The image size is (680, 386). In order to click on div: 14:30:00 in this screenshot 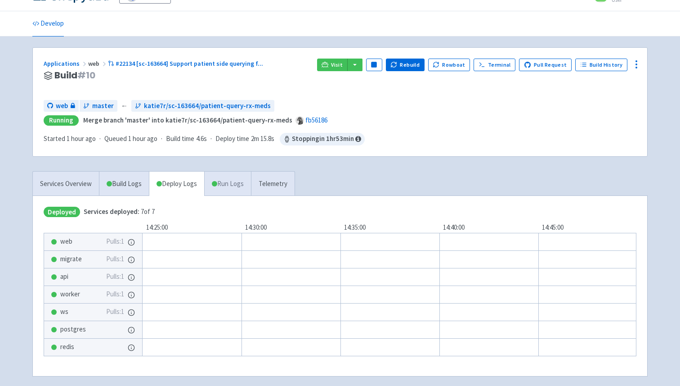, I will do `click(291, 227)`.